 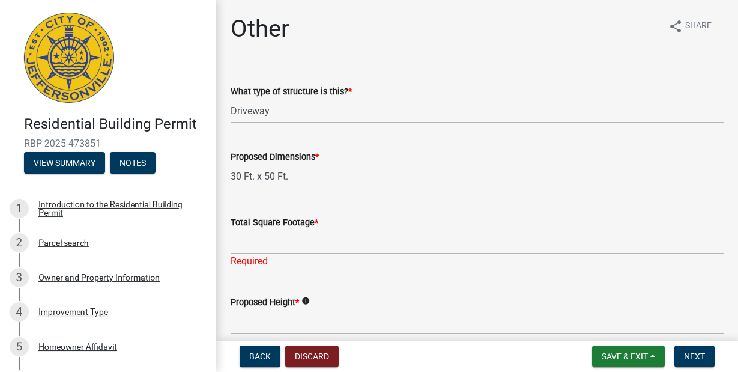 What do you see at coordinates (108, 143) in the screenshot?
I see `span: RBP-2025-473851` at bounding box center [108, 143].